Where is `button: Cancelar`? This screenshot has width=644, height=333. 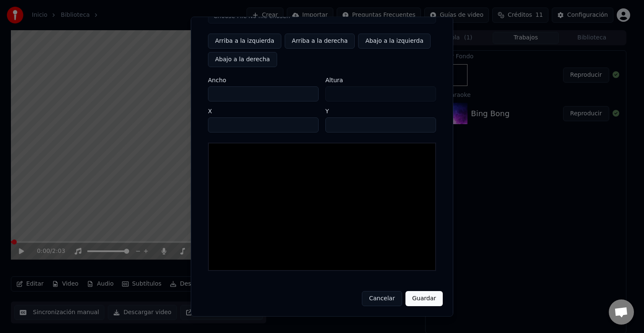 button: Cancelar is located at coordinates (382, 299).